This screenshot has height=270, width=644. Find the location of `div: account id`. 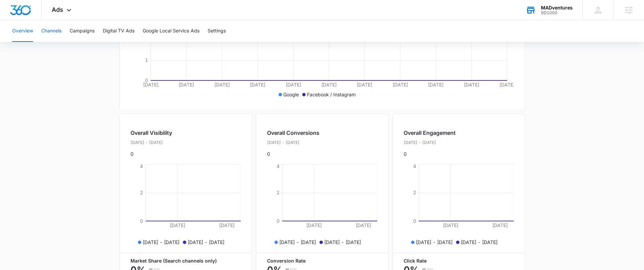

div: account id is located at coordinates (557, 13).